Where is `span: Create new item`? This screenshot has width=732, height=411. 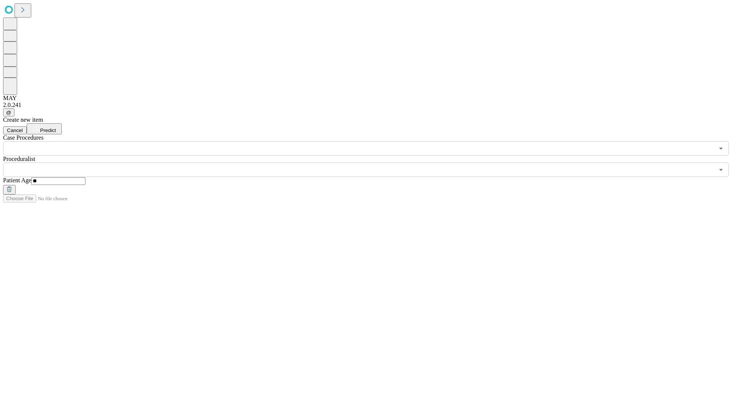
span: Create new item is located at coordinates (23, 120).